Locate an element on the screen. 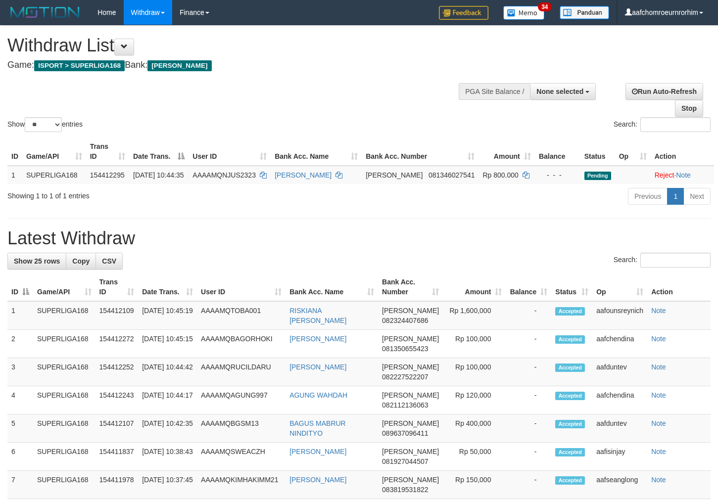  td: AAAAMQBGSM13 is located at coordinates (241, 429).